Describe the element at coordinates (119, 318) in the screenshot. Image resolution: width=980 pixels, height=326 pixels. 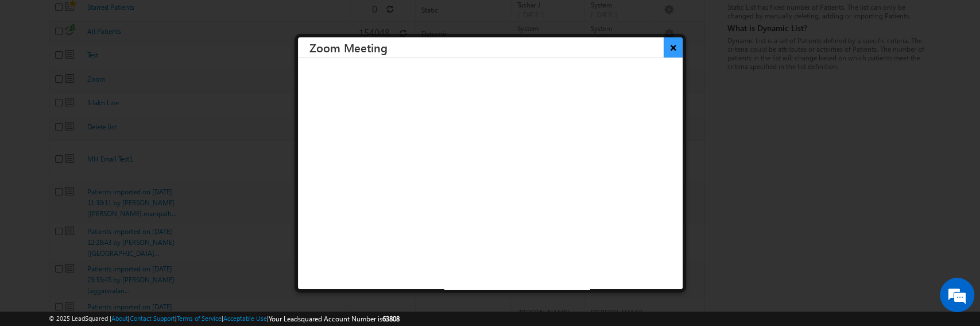
I see `a: About` at that location.